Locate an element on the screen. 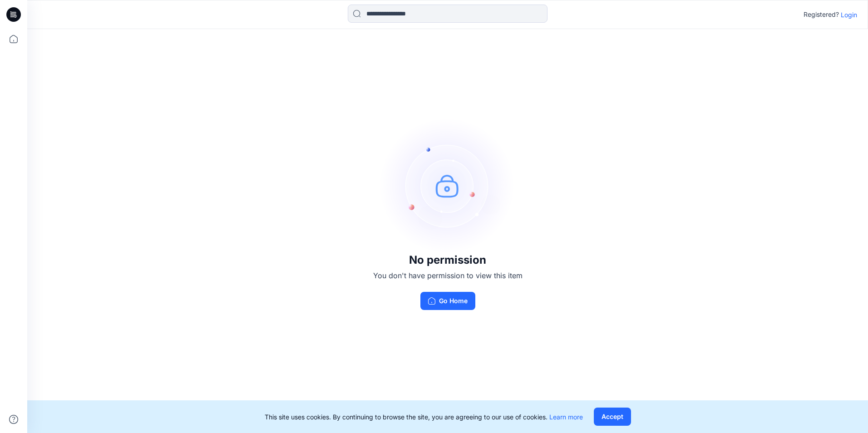 The height and width of the screenshot is (433, 868). p: Registered? is located at coordinates (821, 15).